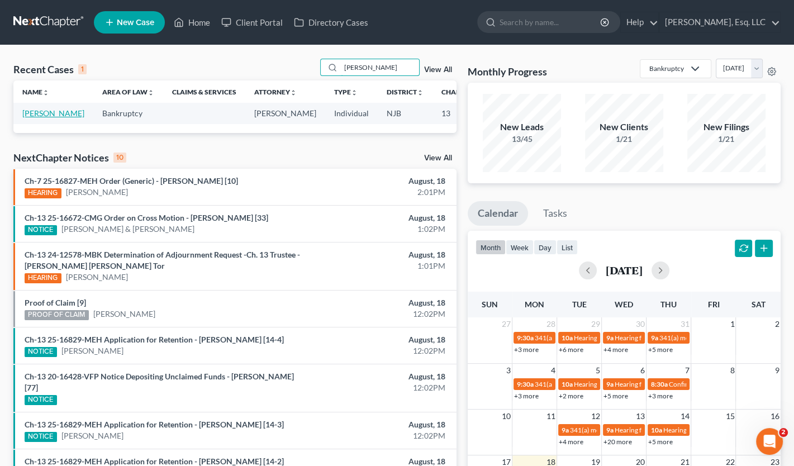  I want to click on a: Tasks, so click(555, 213).